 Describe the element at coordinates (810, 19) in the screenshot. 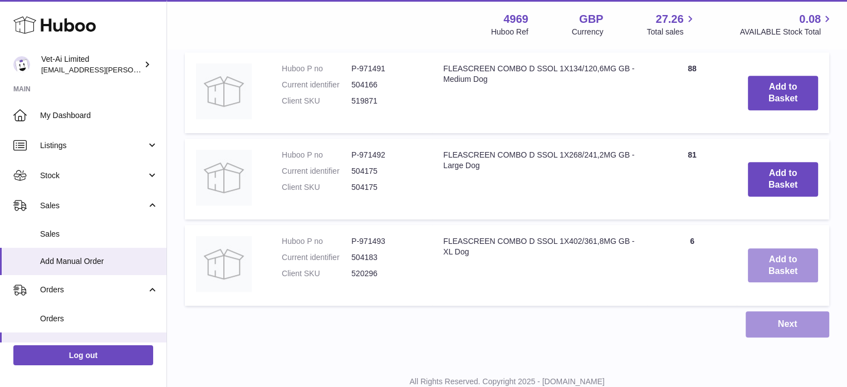

I see `span: 0.08` at that location.